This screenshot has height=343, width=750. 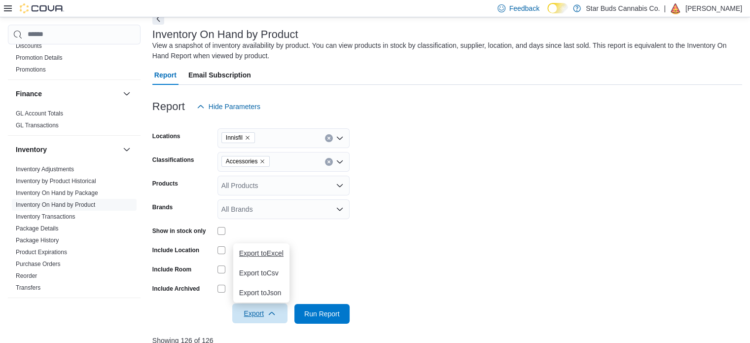 What do you see at coordinates (45, 216) in the screenshot?
I see `span: Inventory Transactions` at bounding box center [45, 216].